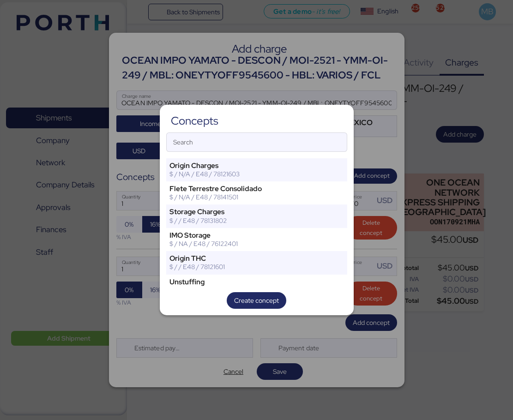 The height and width of the screenshot is (420, 513). What do you see at coordinates (195, 121) in the screenshot?
I see `div: Concepts` at bounding box center [195, 121].